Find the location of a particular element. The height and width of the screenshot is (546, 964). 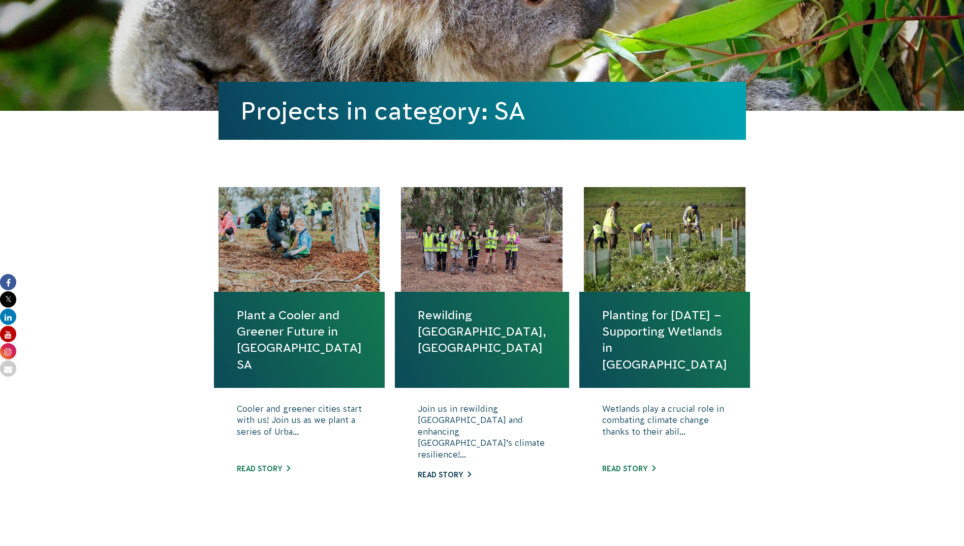

p: Wetlands play a crucial role in combating climate change thanks to their abil... is located at coordinates (664, 428).